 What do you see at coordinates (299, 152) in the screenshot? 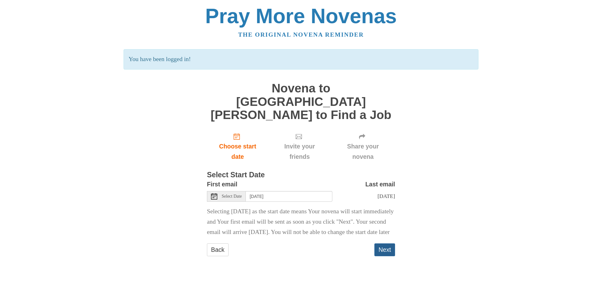
I see `span: Invite your friends` at bounding box center [299, 152].